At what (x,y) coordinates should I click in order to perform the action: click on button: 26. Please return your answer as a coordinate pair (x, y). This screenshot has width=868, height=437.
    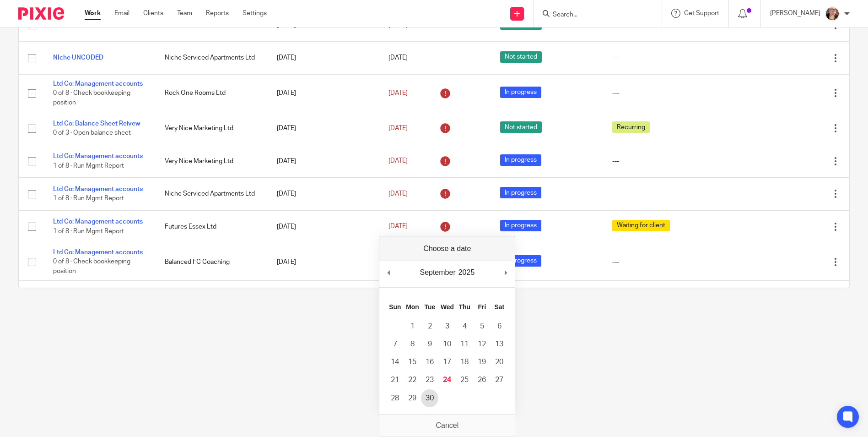
    Looking at the image, I should click on (482, 380).